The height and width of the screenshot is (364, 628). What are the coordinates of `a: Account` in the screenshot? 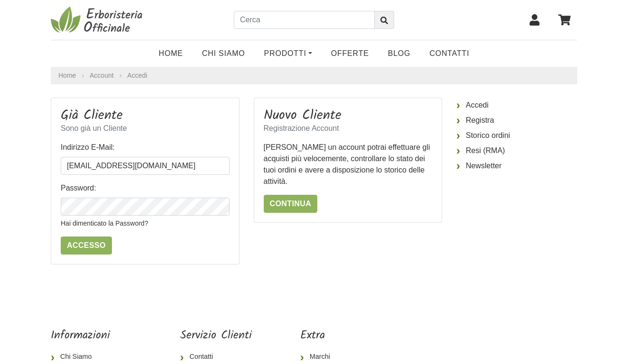 It's located at (102, 75).